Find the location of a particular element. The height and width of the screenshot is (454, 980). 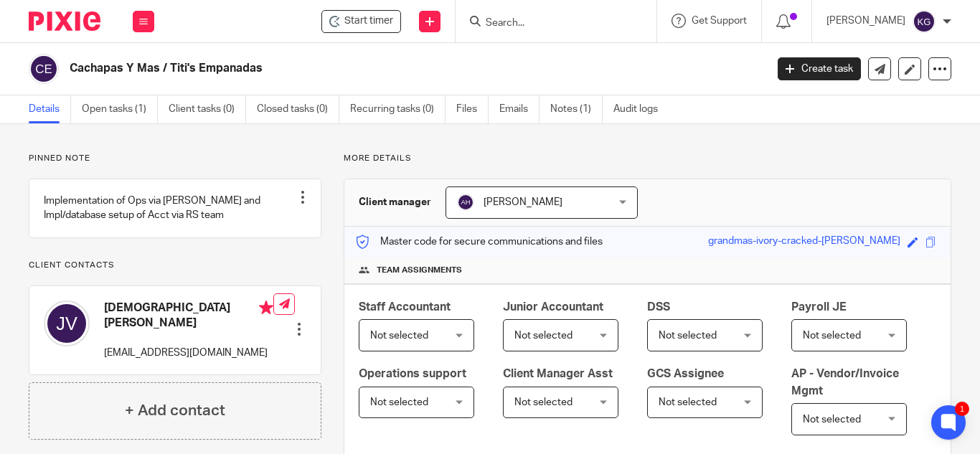

img: Pixie is located at coordinates (64, 21).